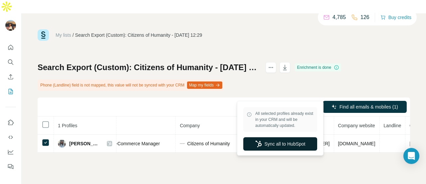 This screenshot has height=184, width=426. Describe the element at coordinates (339, 17) in the screenshot. I see `p: 4,785` at that location.